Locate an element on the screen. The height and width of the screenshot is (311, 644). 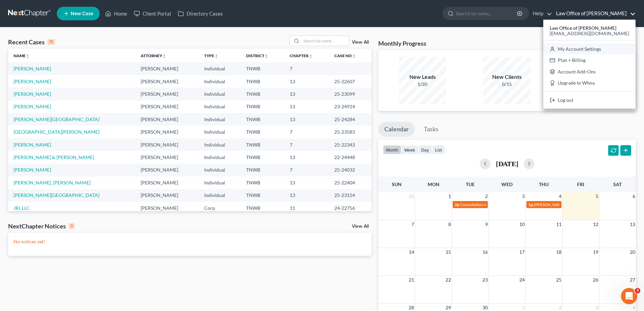
td: 22-24448 is located at coordinates (350, 157).